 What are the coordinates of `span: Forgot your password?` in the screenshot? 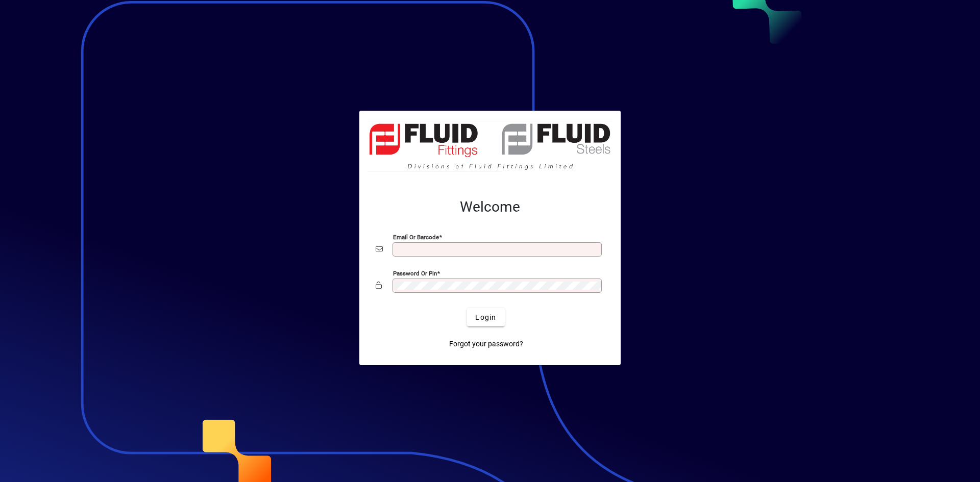 It's located at (486, 344).